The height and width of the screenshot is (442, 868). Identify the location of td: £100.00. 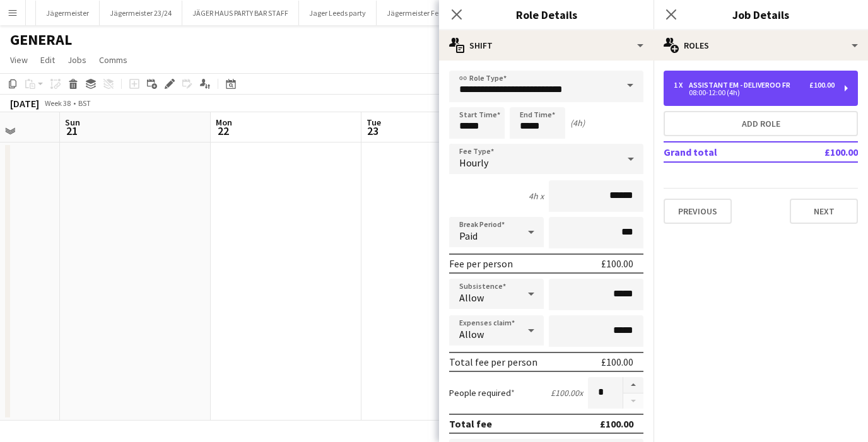
(820, 152).